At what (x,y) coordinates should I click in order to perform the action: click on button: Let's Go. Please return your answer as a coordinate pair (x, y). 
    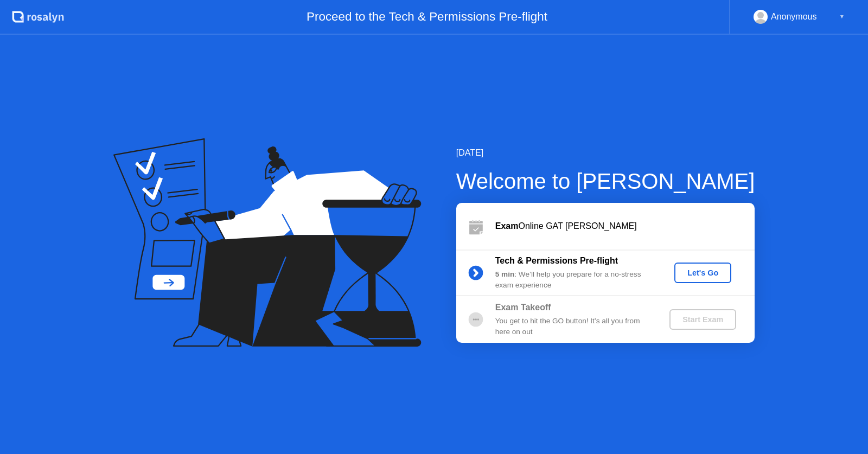
    Looking at the image, I should click on (703, 273).